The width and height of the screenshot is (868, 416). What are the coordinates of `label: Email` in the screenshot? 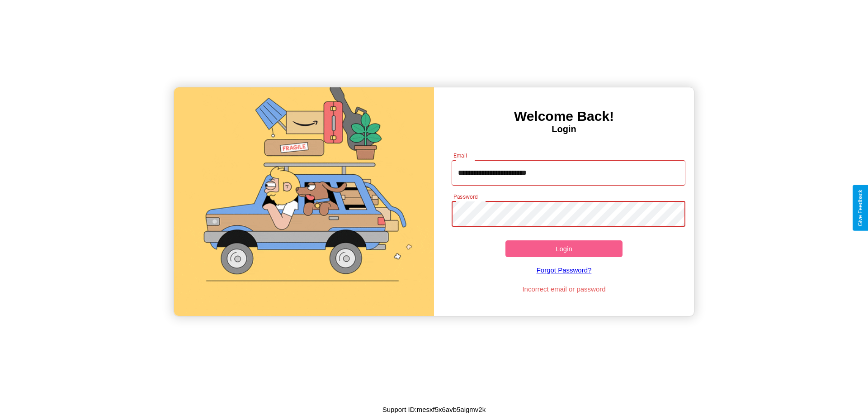 It's located at (460, 155).